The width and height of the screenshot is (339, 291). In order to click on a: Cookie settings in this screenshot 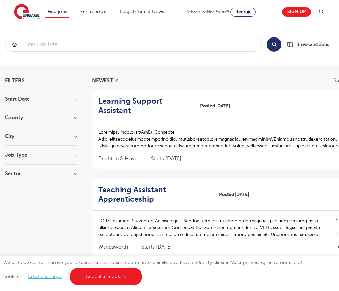, I will do `click(45, 276)`.